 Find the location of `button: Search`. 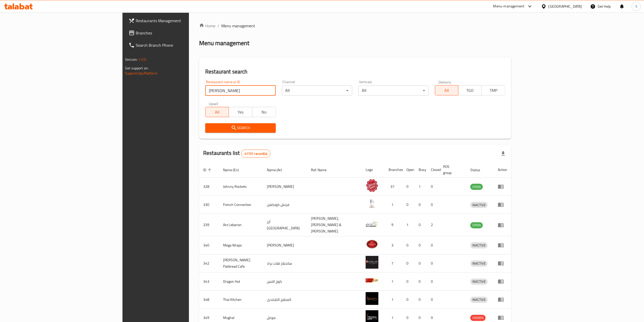

button: Search is located at coordinates (240, 128).